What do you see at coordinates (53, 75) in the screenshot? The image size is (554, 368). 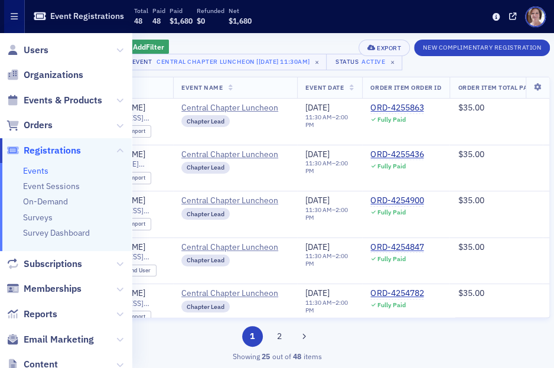 I see `span: Organizations` at bounding box center [53, 75].